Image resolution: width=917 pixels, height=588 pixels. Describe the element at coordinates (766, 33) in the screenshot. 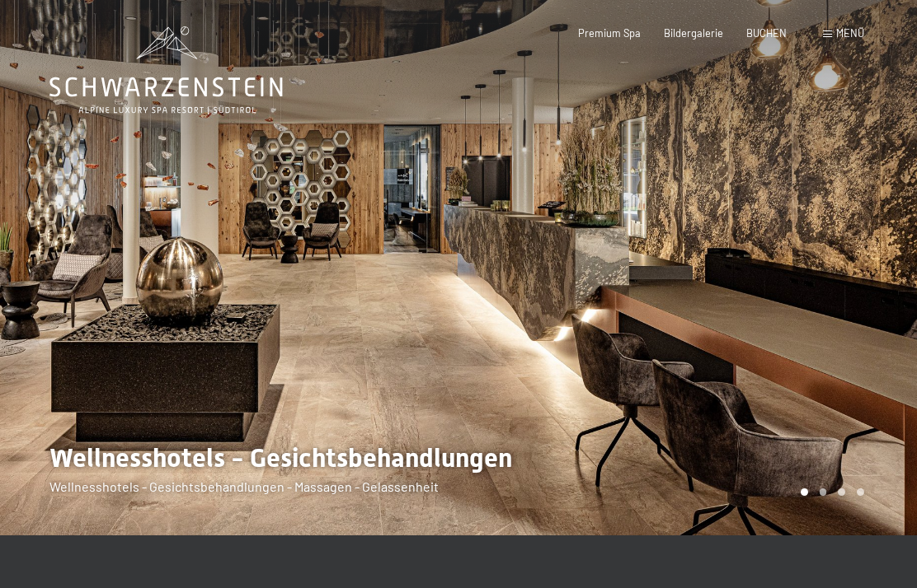

I see `a: BUCHEN` at that location.